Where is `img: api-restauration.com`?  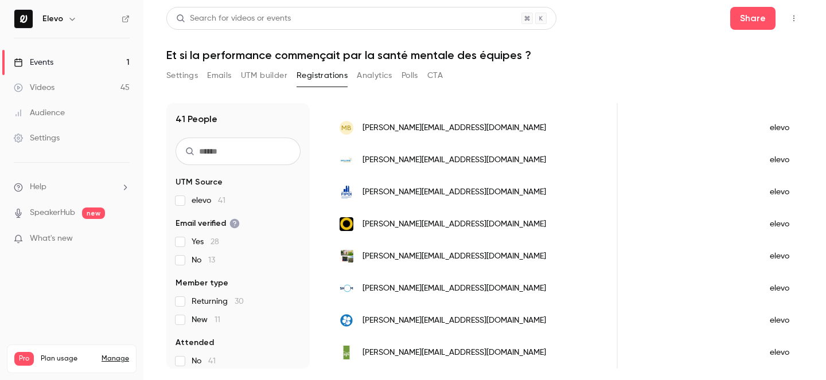 img: api-restauration.com is located at coordinates (347, 353).